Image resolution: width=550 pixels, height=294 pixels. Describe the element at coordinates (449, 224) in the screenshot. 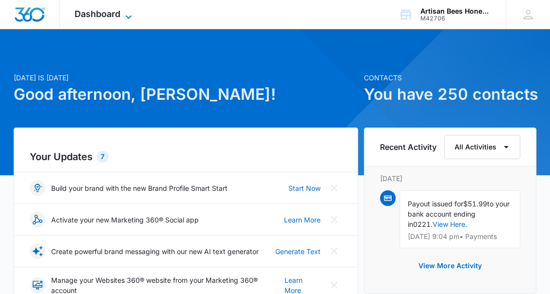

I see `a: View Here.` at that location.